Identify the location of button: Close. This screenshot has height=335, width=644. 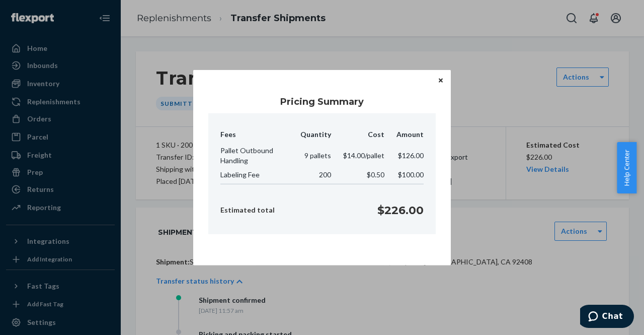
(441, 80).